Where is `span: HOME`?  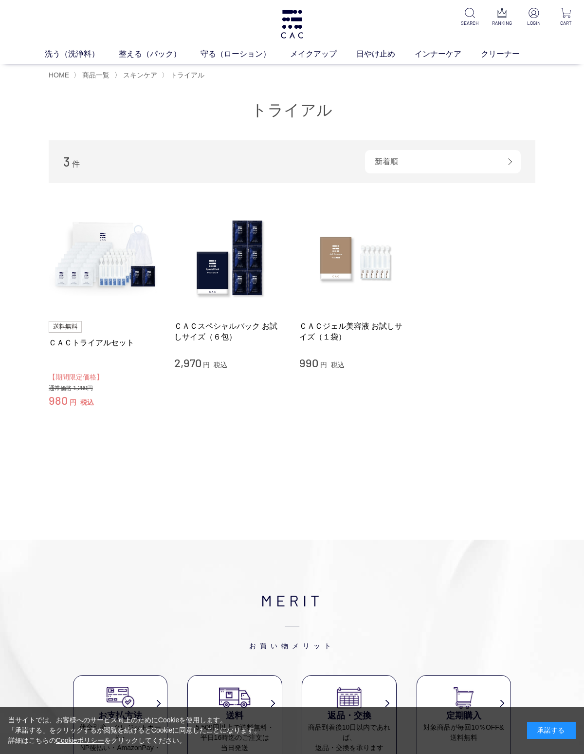
span: HOME is located at coordinates (59, 75).